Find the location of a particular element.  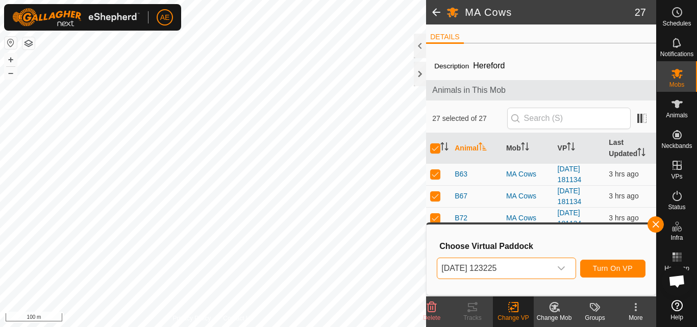

span: Delete is located at coordinates (431, 318).